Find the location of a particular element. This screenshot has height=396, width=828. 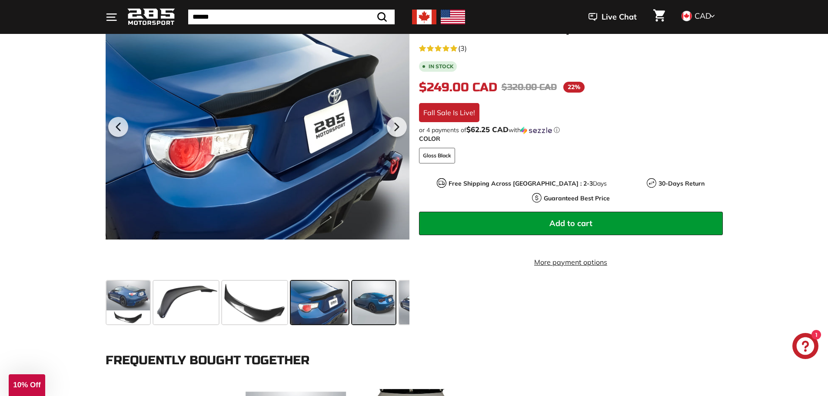

span: $62.25 CAD is located at coordinates (487, 129).